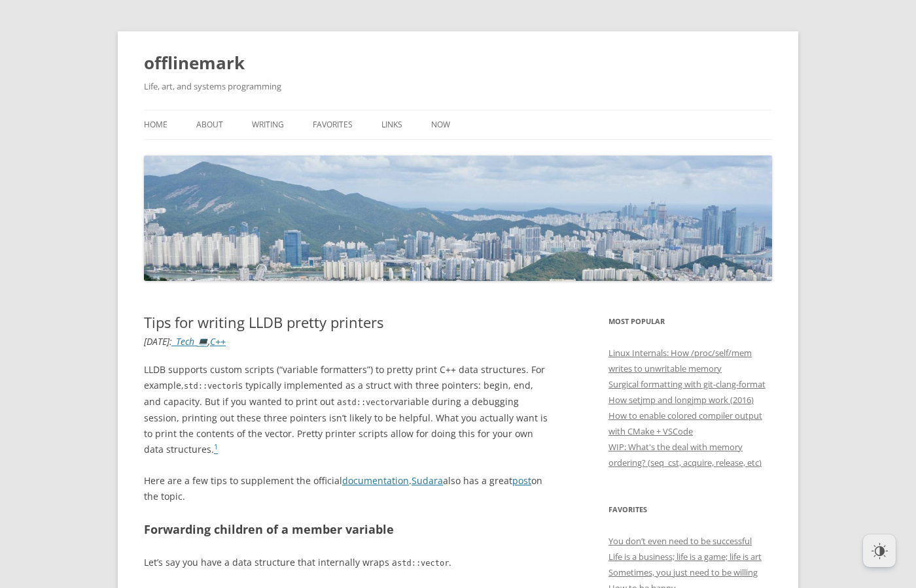  Describe the element at coordinates (690, 322) in the screenshot. I see `h3: Most Popular` at that location.